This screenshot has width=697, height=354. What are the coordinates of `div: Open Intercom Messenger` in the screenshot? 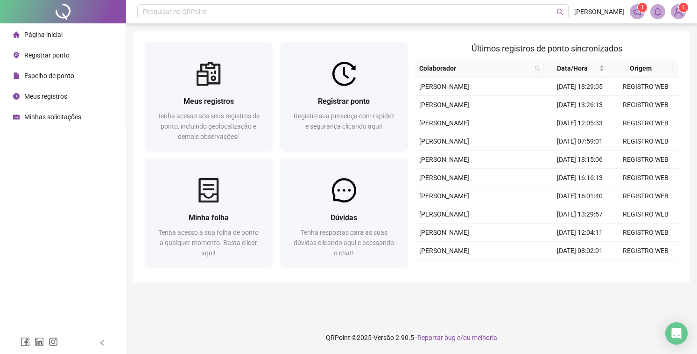 It's located at (677, 333).